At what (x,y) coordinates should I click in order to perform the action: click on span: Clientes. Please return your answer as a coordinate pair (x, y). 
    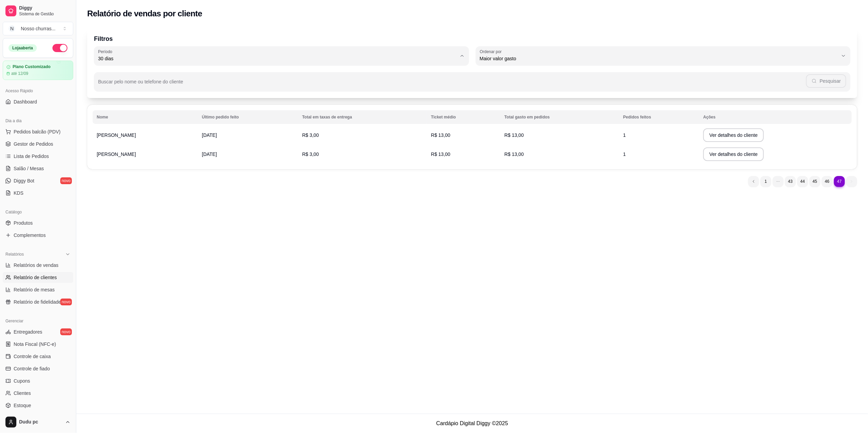
    Looking at the image, I should click on (22, 393).